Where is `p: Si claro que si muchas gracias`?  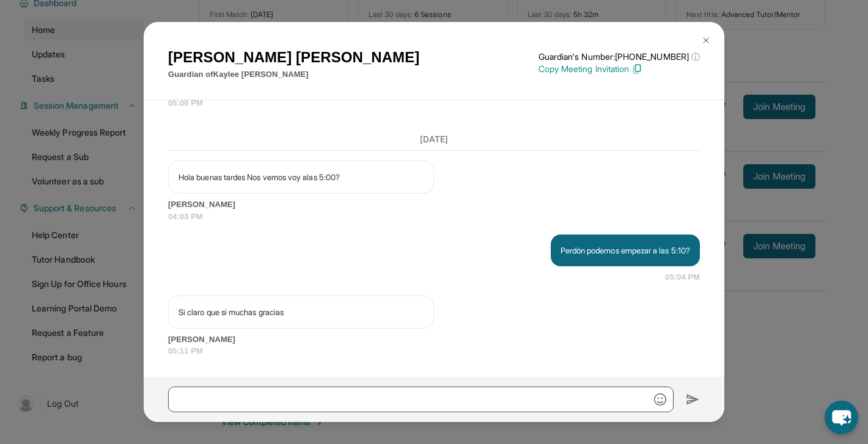 p: Si claro que si muchas gracias is located at coordinates (301, 312).